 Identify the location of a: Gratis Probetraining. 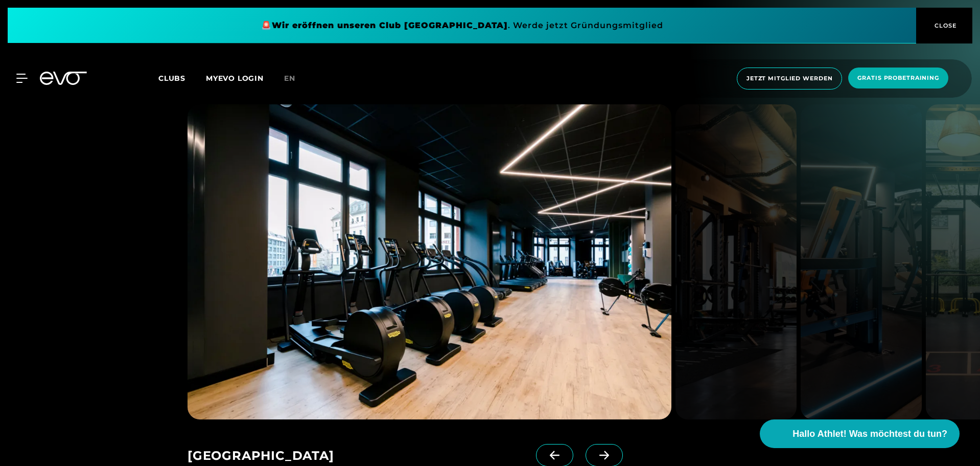
(898, 79).